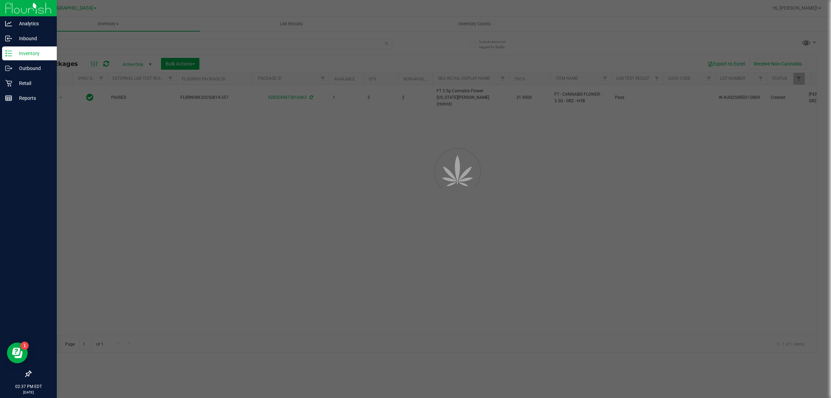 This screenshot has width=831, height=398. Describe the element at coordinates (33, 24) in the screenshot. I see `p: Analytics` at that location.